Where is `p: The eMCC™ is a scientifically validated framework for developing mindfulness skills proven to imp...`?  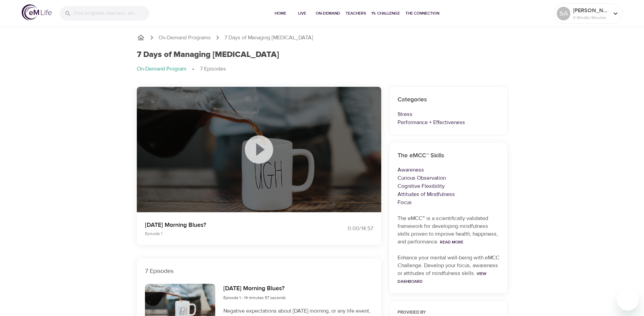 p: The eMCC™ is a scientifically validated framework for developing mindfulness skills proven to imp... is located at coordinates (448, 230).